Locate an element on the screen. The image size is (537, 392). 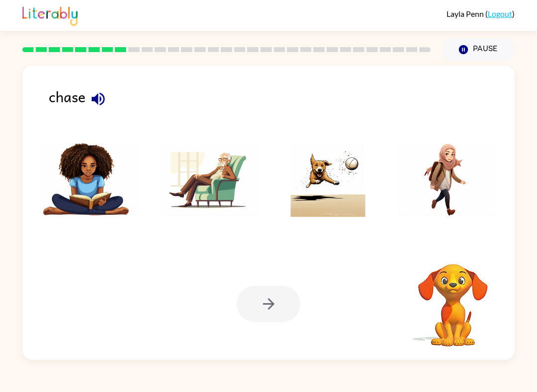
video: Your browser must support playing .mp4 files to use Literably. Please try using another browser. is located at coordinates (452, 299).